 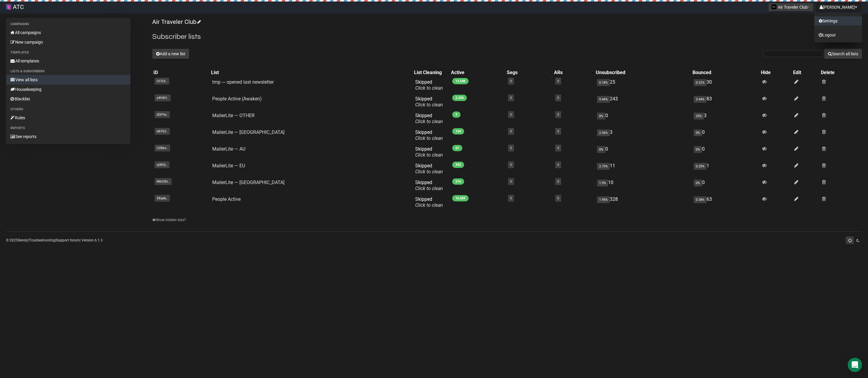 What do you see at coordinates (643, 202) in the screenshot?
I see `td: 328` at bounding box center [643, 202].